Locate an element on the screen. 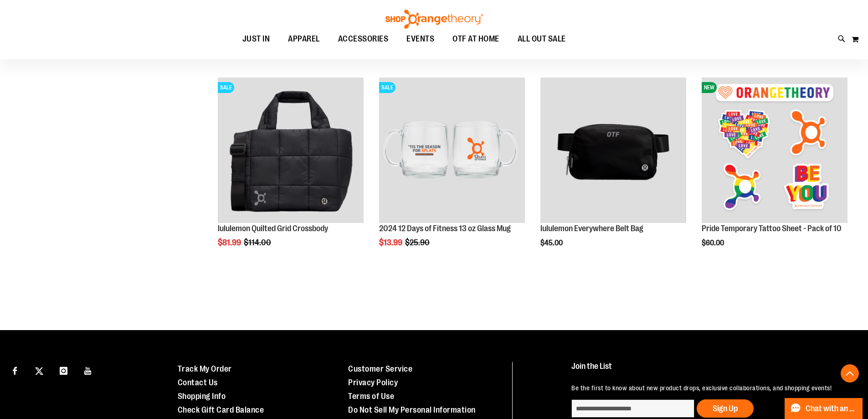 This screenshot has height=419, width=868. span: $13.99 is located at coordinates (391, 243).